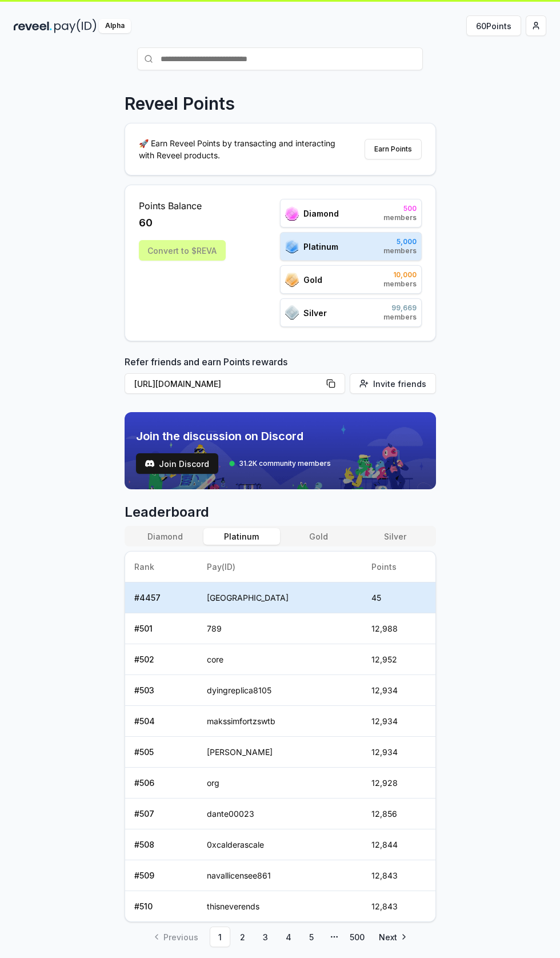  What do you see at coordinates (162, 629) in the screenshot?
I see `td: # 501` at bounding box center [162, 629].